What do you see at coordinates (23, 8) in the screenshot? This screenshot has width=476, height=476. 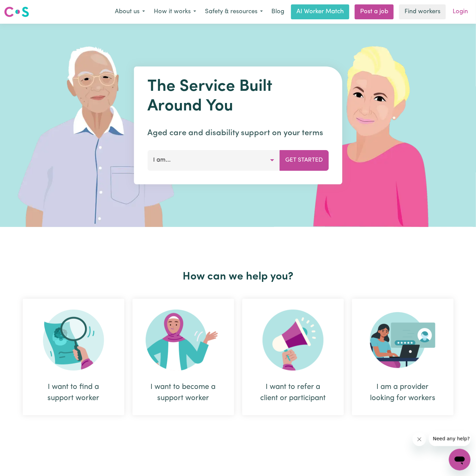 I see `span: Need any help?` at bounding box center [23, 8].